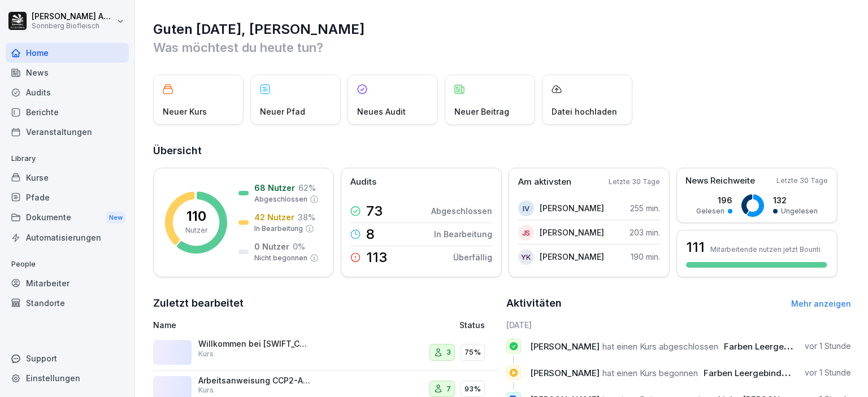 This screenshot has width=868, height=397. What do you see at coordinates (67, 112) in the screenshot?
I see `a: Berichte` at bounding box center [67, 112].